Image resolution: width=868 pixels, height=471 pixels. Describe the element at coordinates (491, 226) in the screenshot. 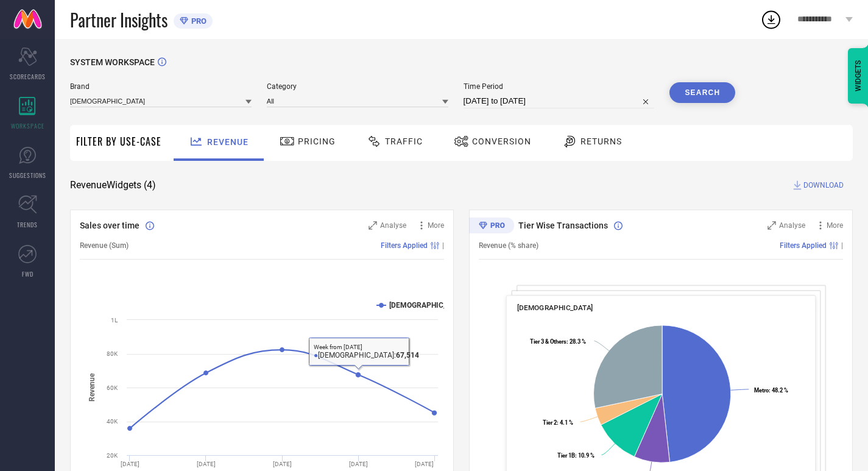

I see `div: Premium` at that location.